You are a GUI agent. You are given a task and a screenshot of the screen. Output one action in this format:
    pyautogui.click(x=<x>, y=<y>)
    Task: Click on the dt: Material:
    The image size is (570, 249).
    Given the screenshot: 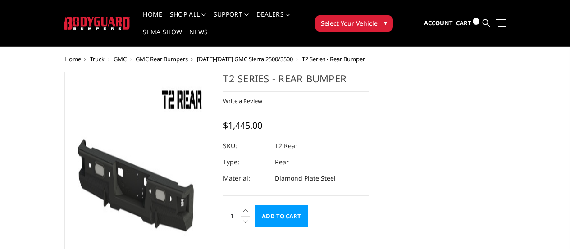 What is the action you would take?
    pyautogui.click(x=245, y=178)
    